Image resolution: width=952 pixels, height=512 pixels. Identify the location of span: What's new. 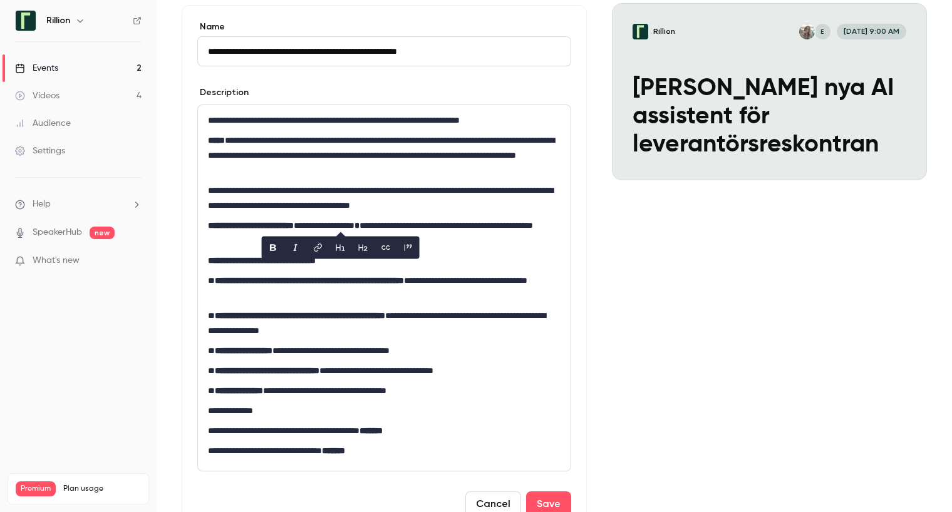
(56, 261).